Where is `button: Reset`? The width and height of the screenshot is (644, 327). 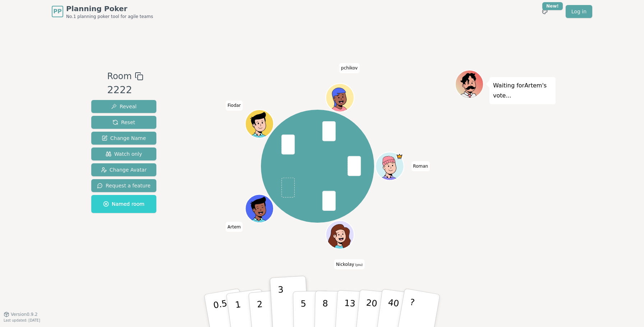 button: Reset is located at coordinates (123, 122).